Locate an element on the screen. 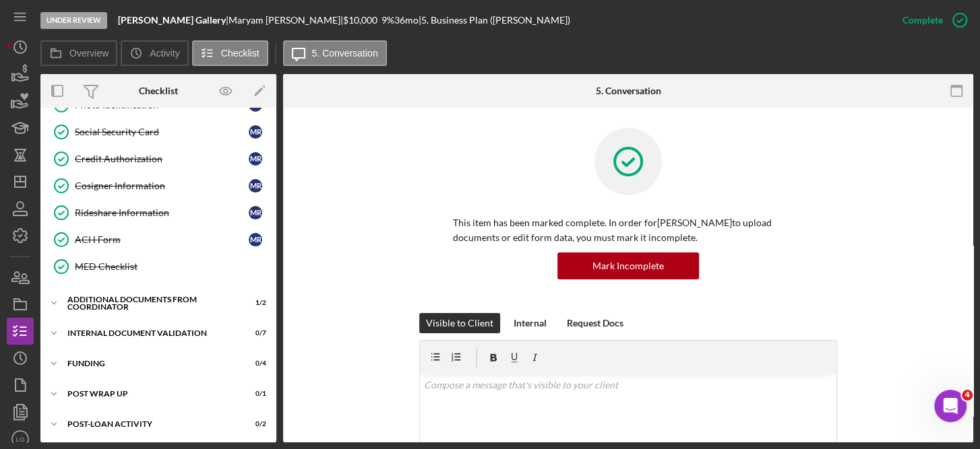 This screenshot has height=449, width=980. div: Complete is located at coordinates (923, 20).